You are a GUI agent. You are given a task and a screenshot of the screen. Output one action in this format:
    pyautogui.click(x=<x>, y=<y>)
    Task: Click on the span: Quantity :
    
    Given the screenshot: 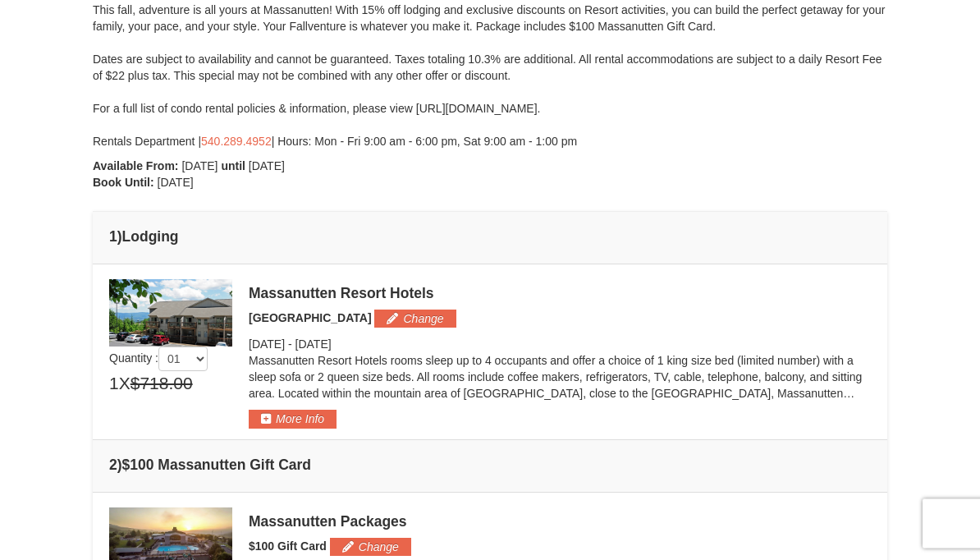 What is the action you would take?
    pyautogui.click(x=158, y=359)
    